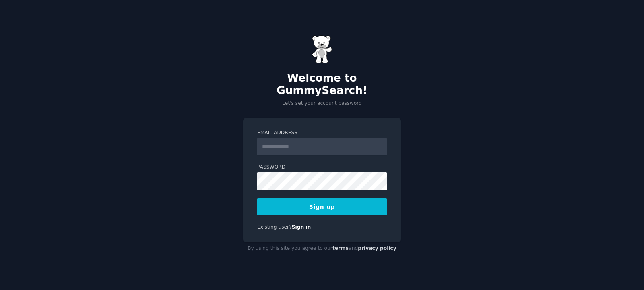  What do you see at coordinates (322, 85) in the screenshot?
I see `h2: Welcome to GummySearch!` at bounding box center [322, 85].